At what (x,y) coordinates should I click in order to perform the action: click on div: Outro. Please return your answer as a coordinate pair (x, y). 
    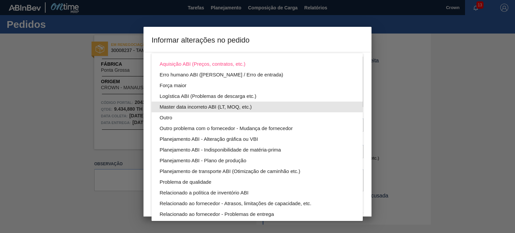
    Looking at the image, I should click on (257, 118).